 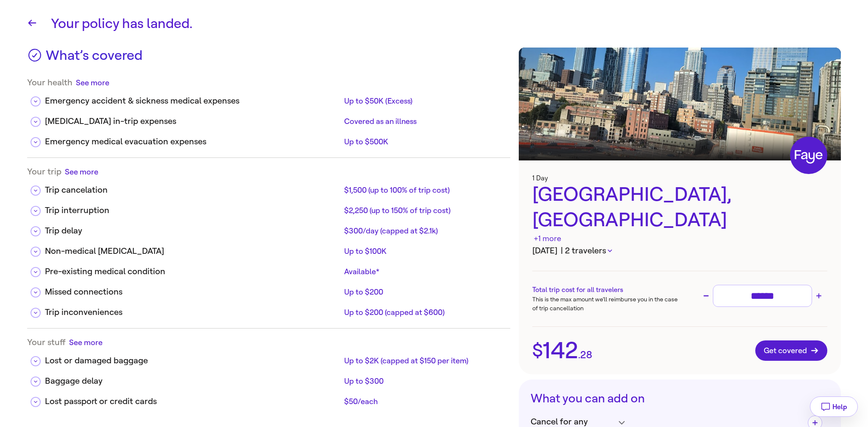 What do you see at coordinates (606, 304) in the screenshot?
I see `p: This is the max amount we’ll reimburse you in the case of trip cancellation` at bounding box center [606, 304].